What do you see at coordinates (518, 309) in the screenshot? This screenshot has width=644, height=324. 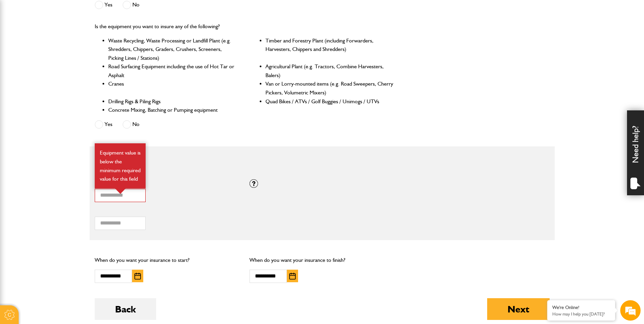 I see `button: Next` at bounding box center [518, 309].